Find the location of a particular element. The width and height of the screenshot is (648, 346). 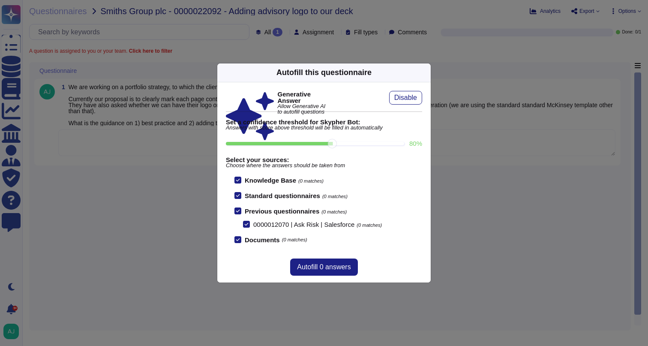

b: Previous questionnaires is located at coordinates (282, 211).